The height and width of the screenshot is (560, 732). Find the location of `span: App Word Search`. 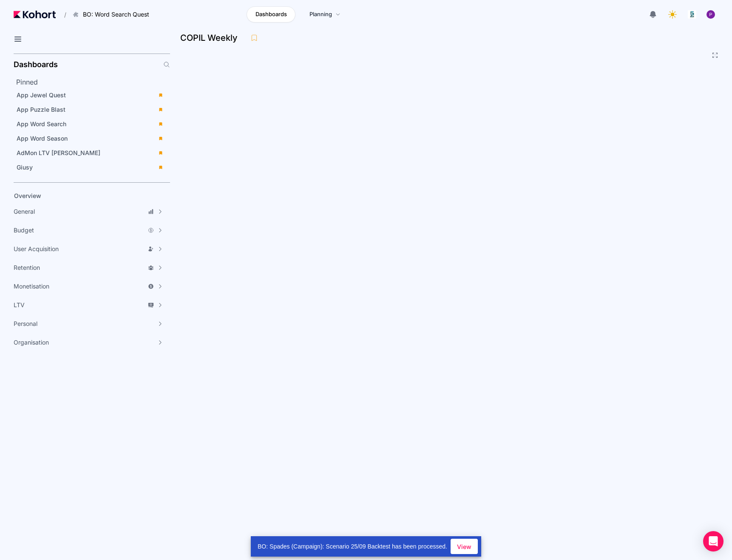

span: App Word Search is located at coordinates (41, 124).